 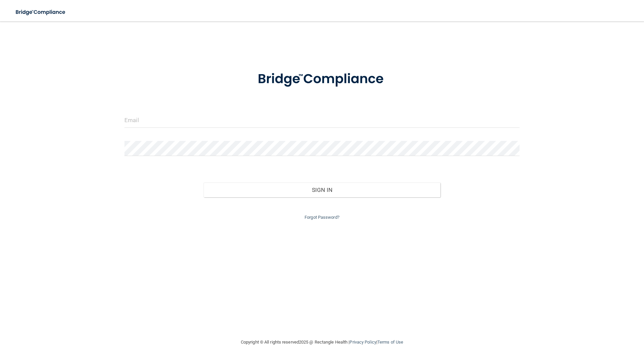 I want to click on a: Forgot Password?, so click(x=322, y=217).